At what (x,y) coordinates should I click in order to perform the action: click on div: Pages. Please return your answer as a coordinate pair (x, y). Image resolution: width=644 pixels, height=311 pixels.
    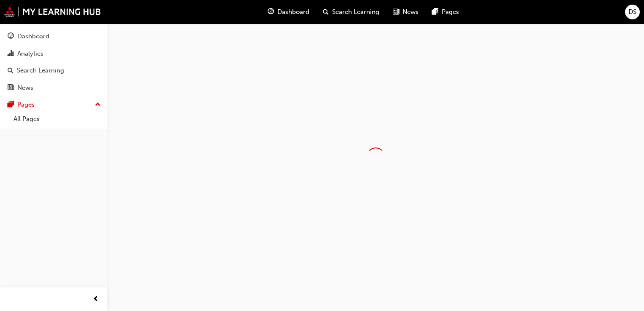
    Looking at the image, I should click on (26, 105).